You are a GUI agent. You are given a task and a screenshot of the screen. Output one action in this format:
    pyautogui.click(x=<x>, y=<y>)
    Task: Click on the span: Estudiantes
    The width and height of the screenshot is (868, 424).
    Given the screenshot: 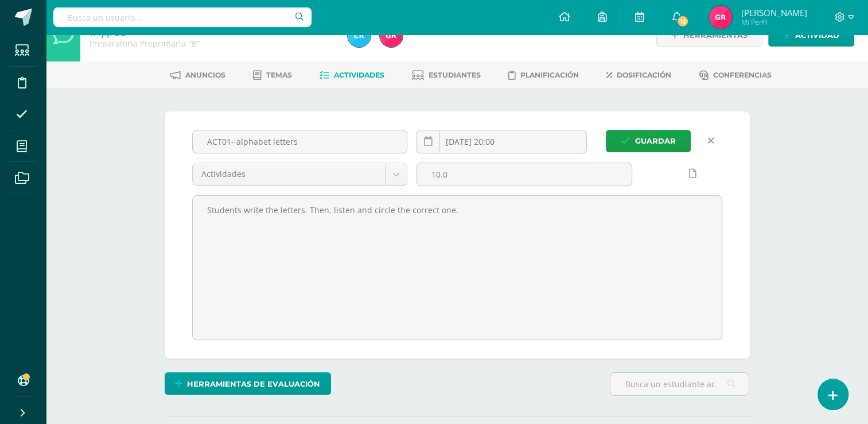 What is the action you would take?
    pyautogui.click(x=454, y=75)
    